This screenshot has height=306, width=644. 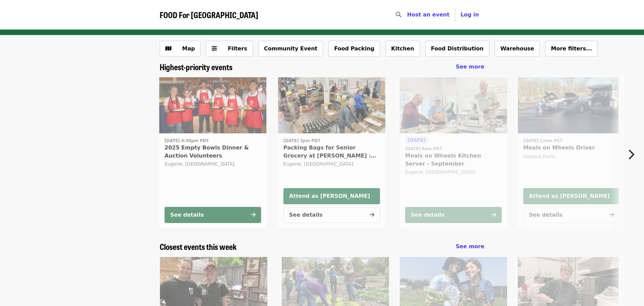 What do you see at coordinates (189, 48) in the screenshot?
I see `span: Map` at bounding box center [189, 48].